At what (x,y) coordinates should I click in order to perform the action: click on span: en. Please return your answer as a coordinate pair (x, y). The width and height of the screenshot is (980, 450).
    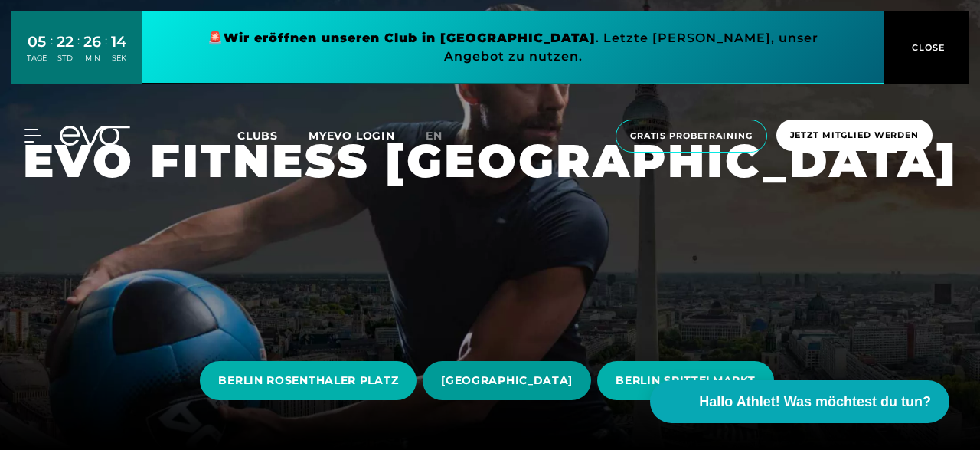
    Looking at the image, I should click on (434, 136).